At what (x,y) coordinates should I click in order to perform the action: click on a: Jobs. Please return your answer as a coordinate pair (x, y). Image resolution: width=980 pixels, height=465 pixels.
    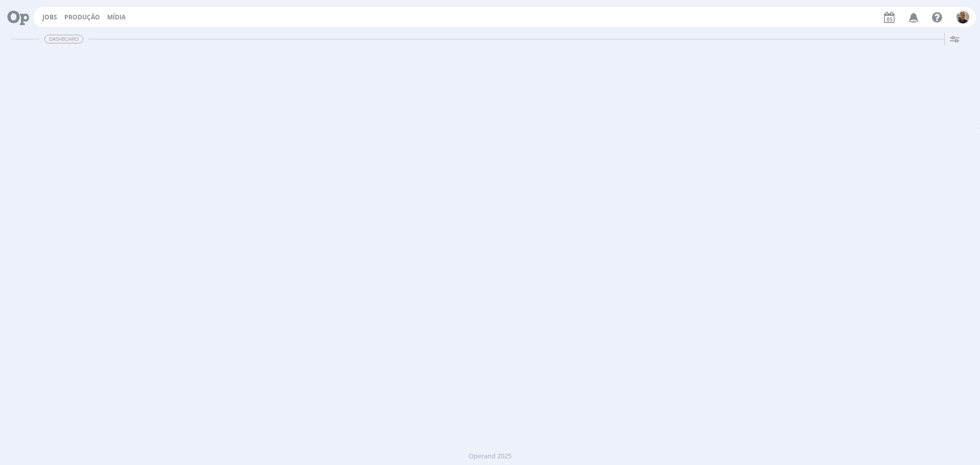
    Looking at the image, I should click on (49, 17).